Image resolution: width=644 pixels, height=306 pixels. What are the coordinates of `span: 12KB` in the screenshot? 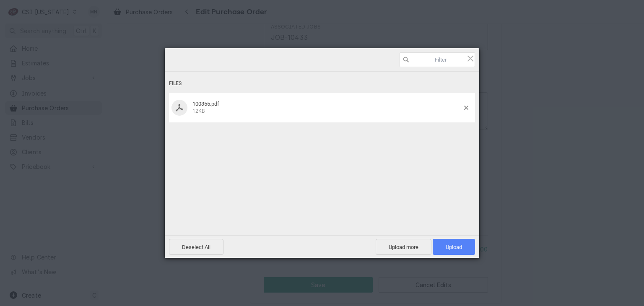 It's located at (198, 111).